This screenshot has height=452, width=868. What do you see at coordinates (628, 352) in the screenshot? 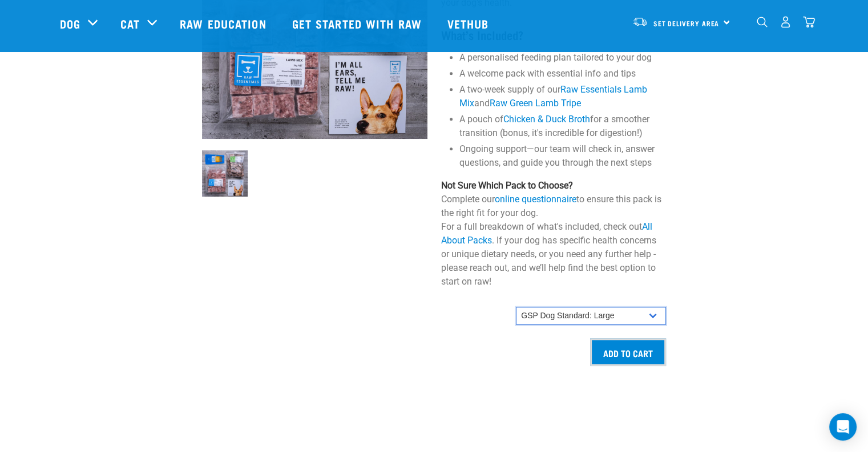
I see `input: Add to cart` at bounding box center [628, 352].